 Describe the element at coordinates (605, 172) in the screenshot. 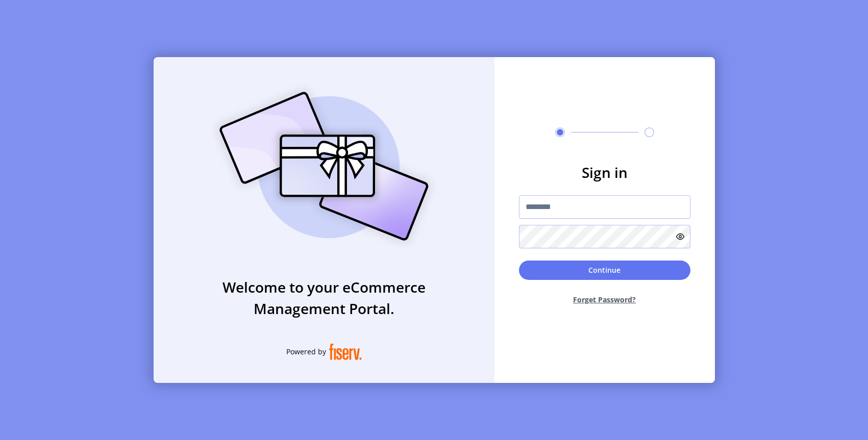

I see `h3: Sign in` at that location.